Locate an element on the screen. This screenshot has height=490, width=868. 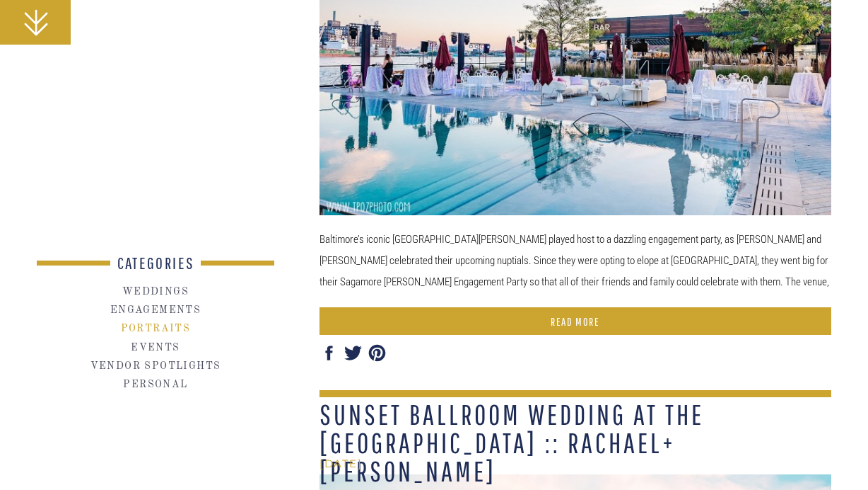
a: Vendor spotlights is located at coordinates (156, 367).